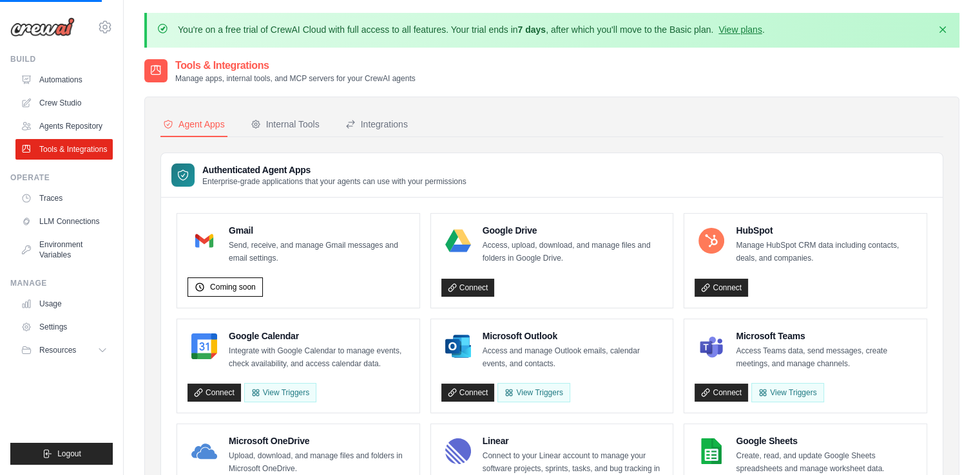 Image resolution: width=980 pixels, height=475 pixels. Describe the element at coordinates (319, 357) in the screenshot. I see `p: Integrate with Google Calendar to manage events, check availability, and access calendar data.` at that location.